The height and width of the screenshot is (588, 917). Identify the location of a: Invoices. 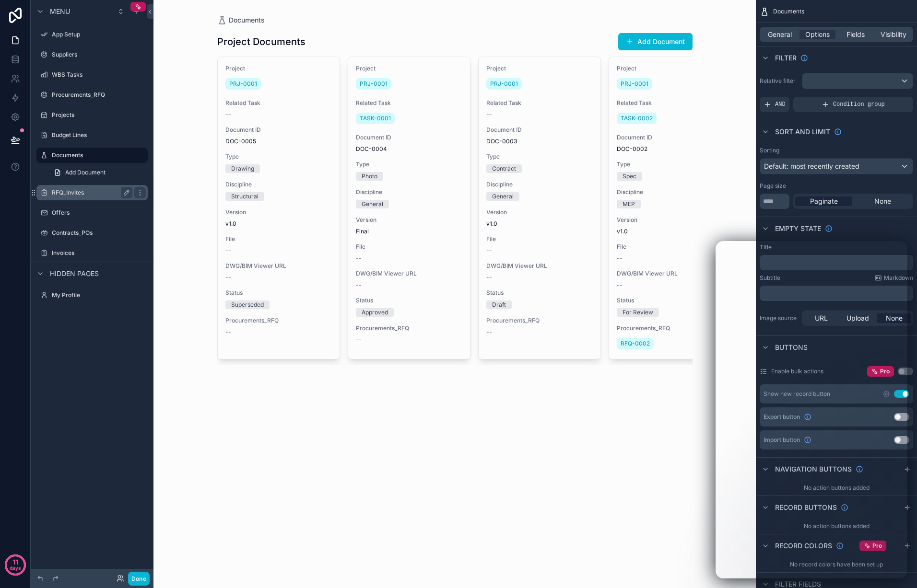
(92, 253).